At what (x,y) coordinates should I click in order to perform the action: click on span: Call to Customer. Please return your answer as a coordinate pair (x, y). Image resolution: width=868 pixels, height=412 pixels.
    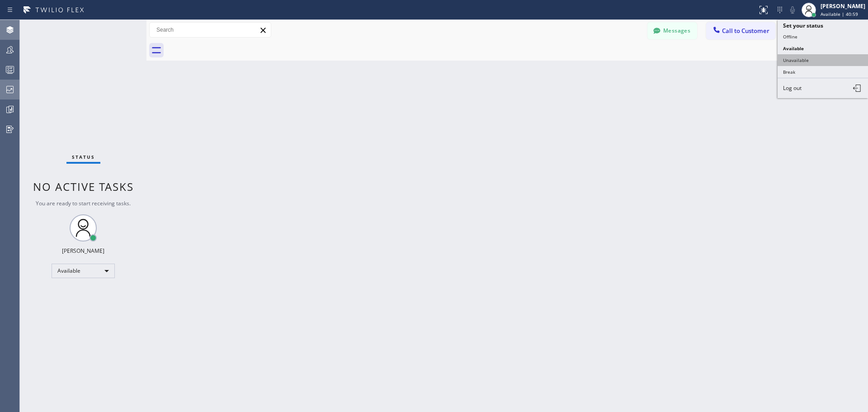
    Looking at the image, I should click on (745, 31).